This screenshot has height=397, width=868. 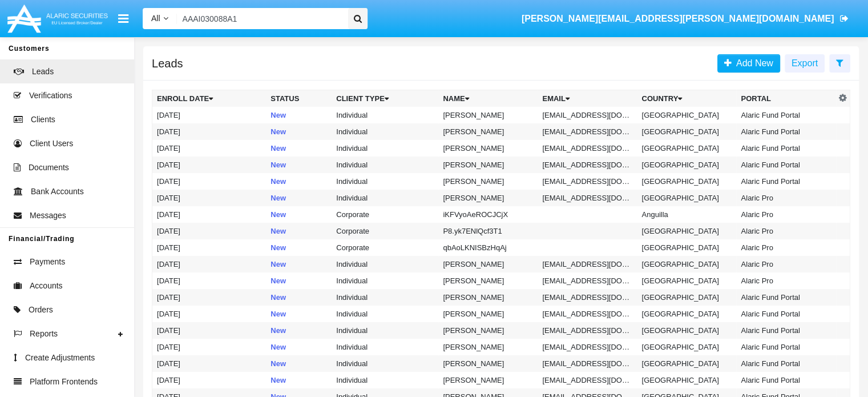 What do you see at coordinates (260, 19) in the screenshot?
I see `input: Search` at bounding box center [260, 19].